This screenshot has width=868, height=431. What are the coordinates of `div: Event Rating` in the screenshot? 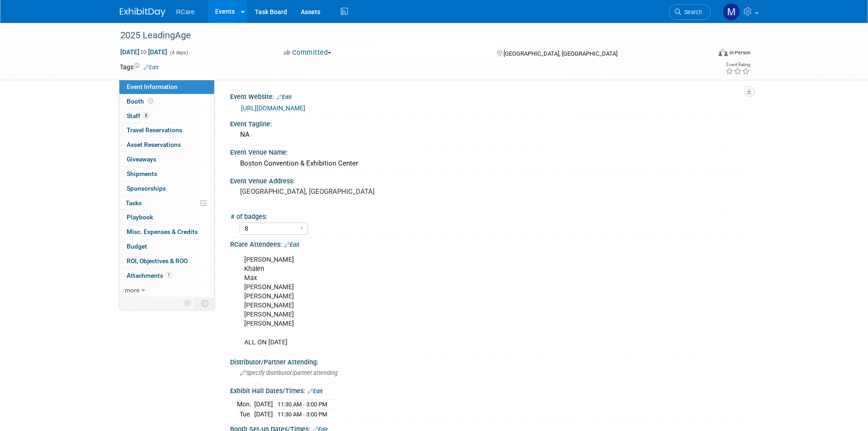 It's located at (738, 65).